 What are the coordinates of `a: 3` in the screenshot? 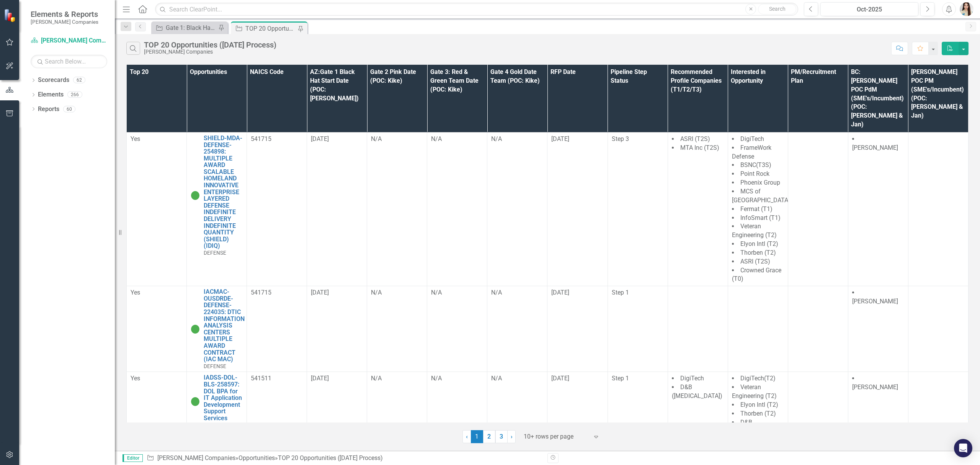 It's located at (501, 437).